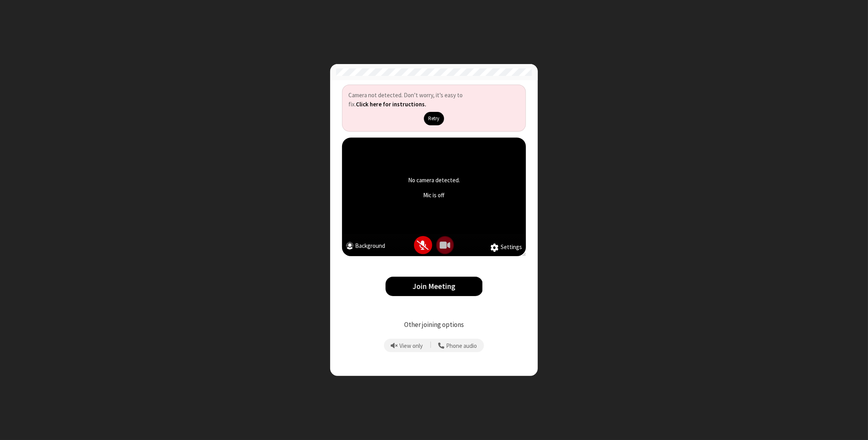  Describe the element at coordinates (434, 195) in the screenshot. I see `p: Mic is off` at that location.